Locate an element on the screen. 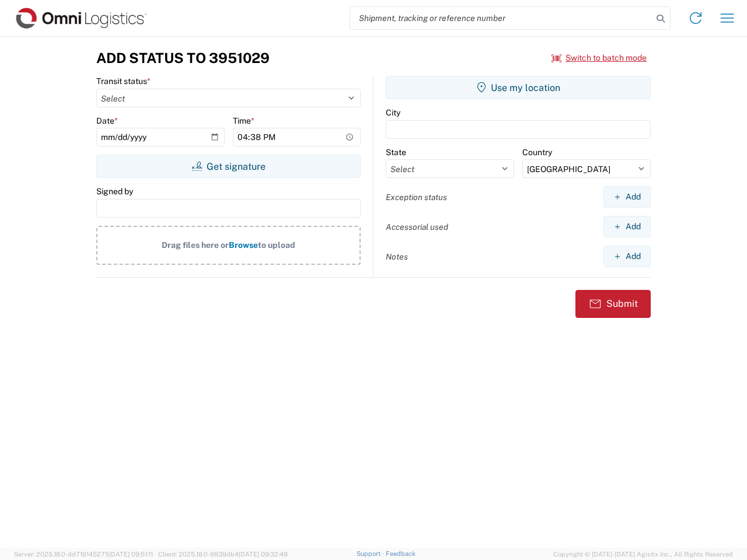 The width and height of the screenshot is (747, 560). span: Browse is located at coordinates (243, 245).